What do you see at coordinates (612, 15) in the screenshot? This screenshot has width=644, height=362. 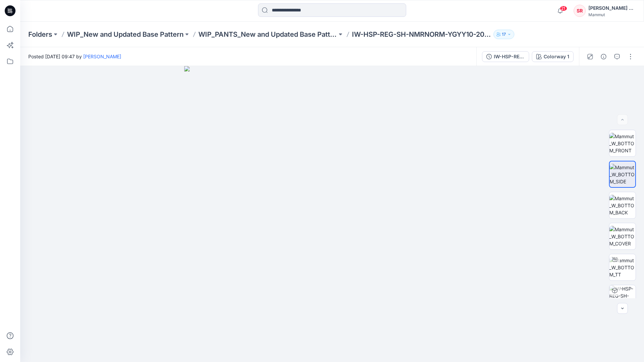 I see `div: Mammut` at bounding box center [612, 15].